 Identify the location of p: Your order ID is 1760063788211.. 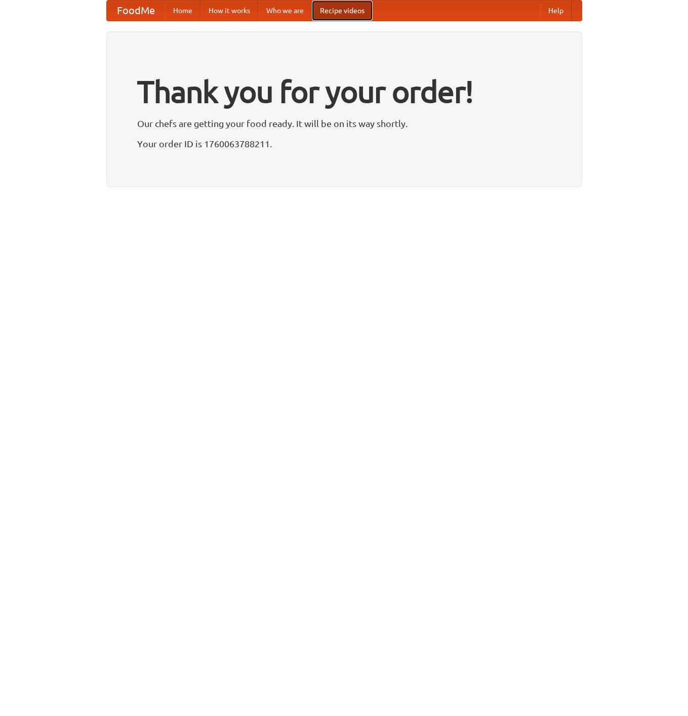
(344, 144).